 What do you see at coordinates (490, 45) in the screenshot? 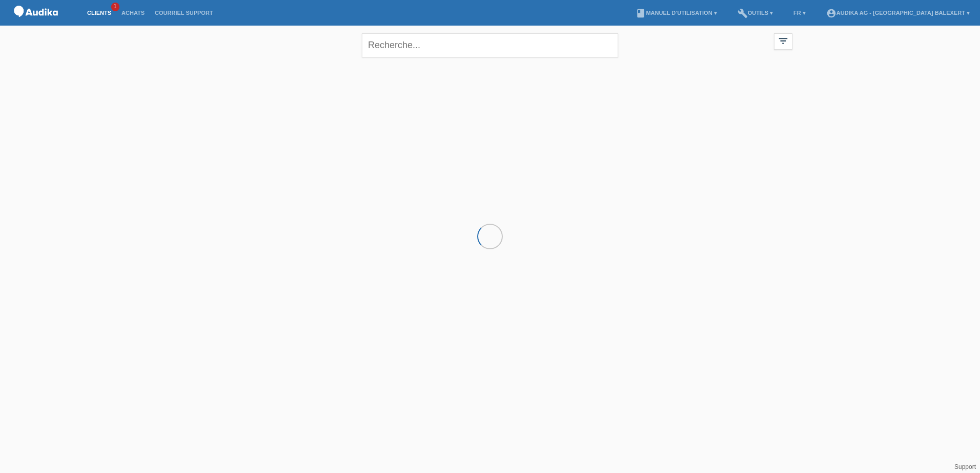
I see `input: Recherche...` at bounding box center [490, 45].